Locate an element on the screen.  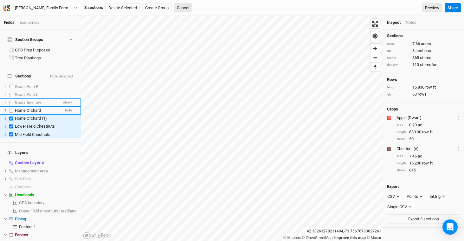
a: Maxar is located at coordinates (374, 238).